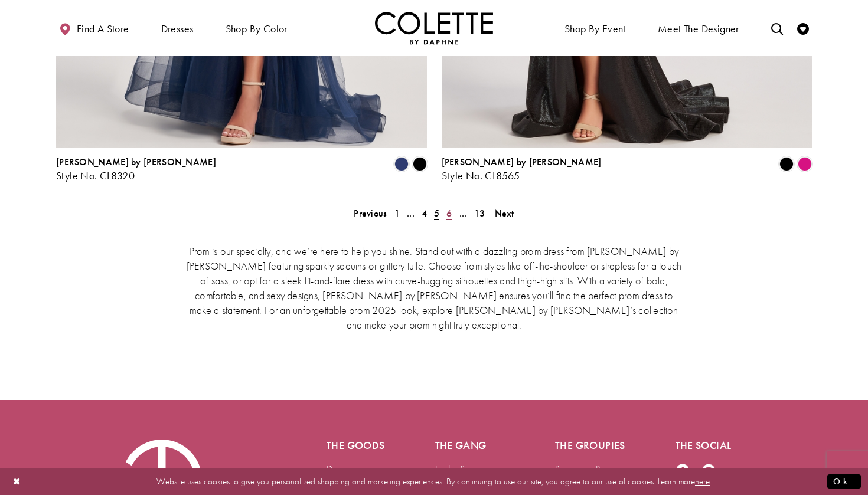  Describe the element at coordinates (803, 28) in the screenshot. I see `a: Check Wishlist` at that location.